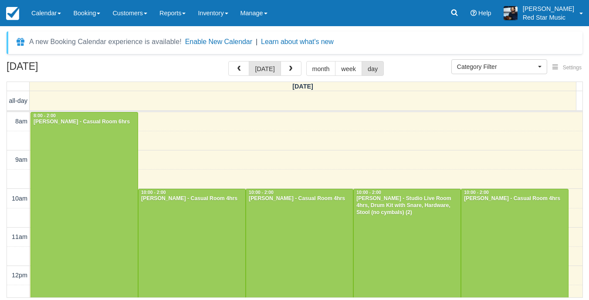 This screenshot has width=589, height=300. Describe the element at coordinates (485, 13) in the screenshot. I see `span: Help` at that location.